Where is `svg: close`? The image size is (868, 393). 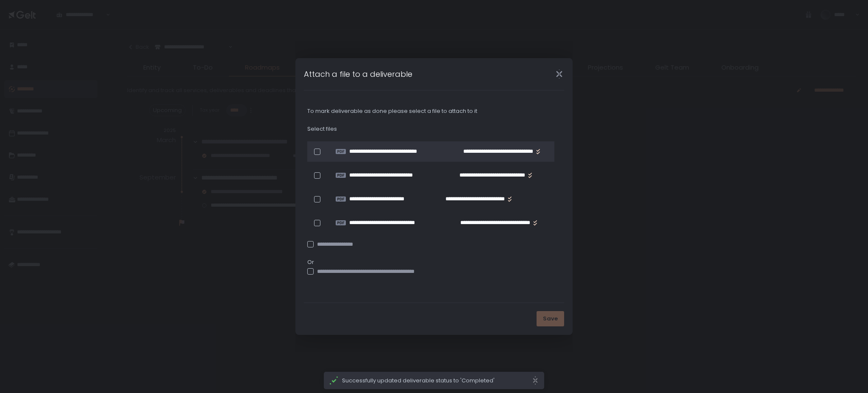
svg: close is located at coordinates (535, 380).